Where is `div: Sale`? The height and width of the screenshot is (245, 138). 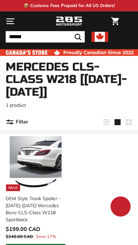 div: Sale is located at coordinates (13, 188).